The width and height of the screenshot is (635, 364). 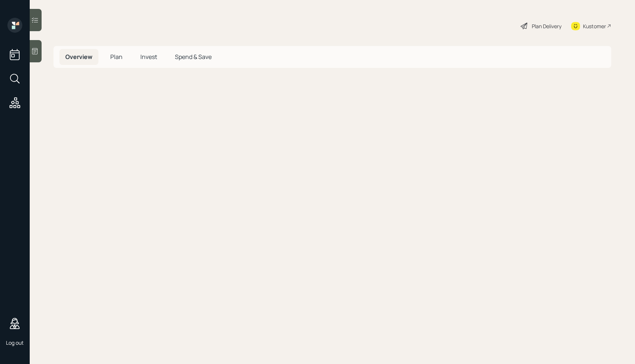 What do you see at coordinates (595, 26) in the screenshot?
I see `div: Kustomer` at bounding box center [595, 26].